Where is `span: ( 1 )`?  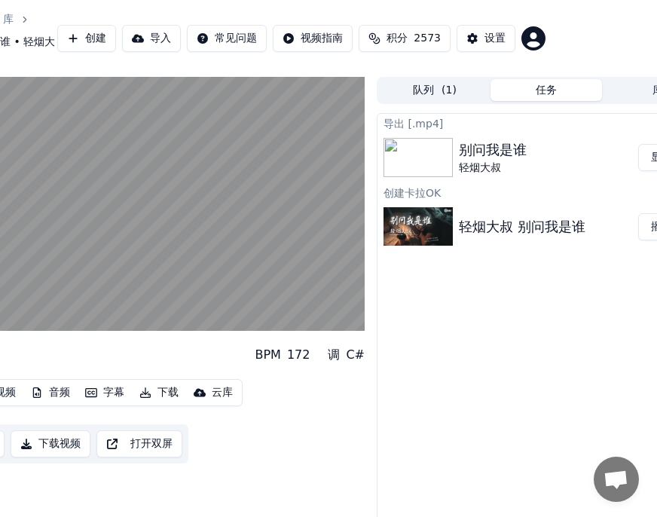 span: ( 1 ) is located at coordinates (449, 90).